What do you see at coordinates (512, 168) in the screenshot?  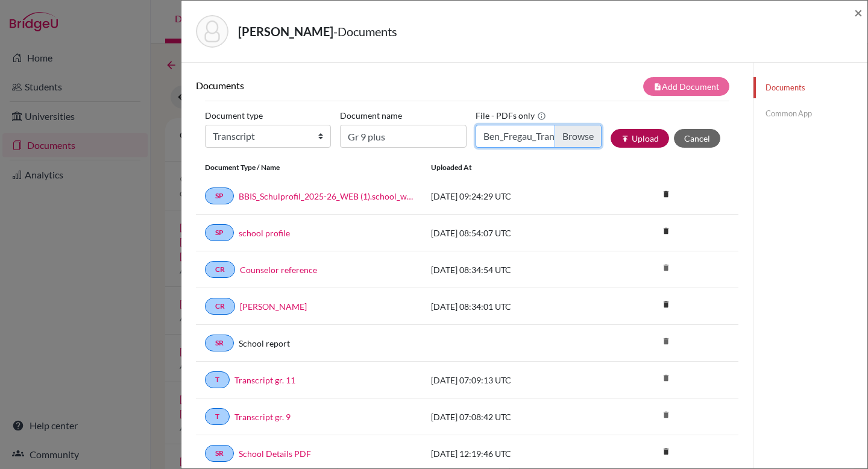 I see `div: Uploaded at` at bounding box center [512, 168].